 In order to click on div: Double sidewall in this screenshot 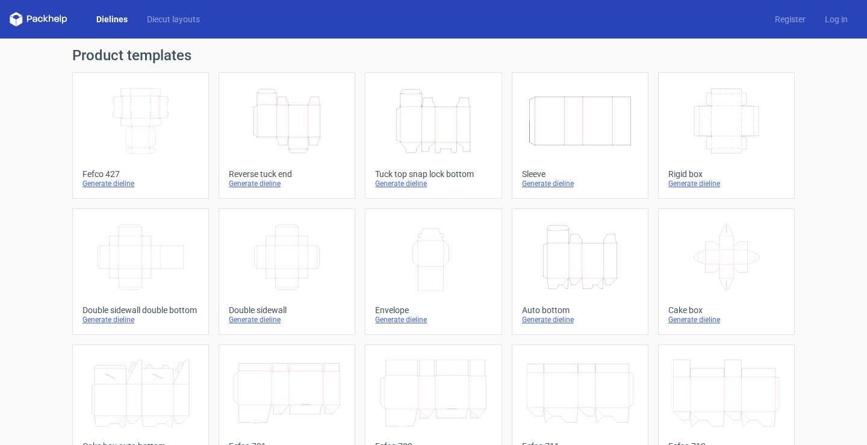, I will do `click(287, 310)`.